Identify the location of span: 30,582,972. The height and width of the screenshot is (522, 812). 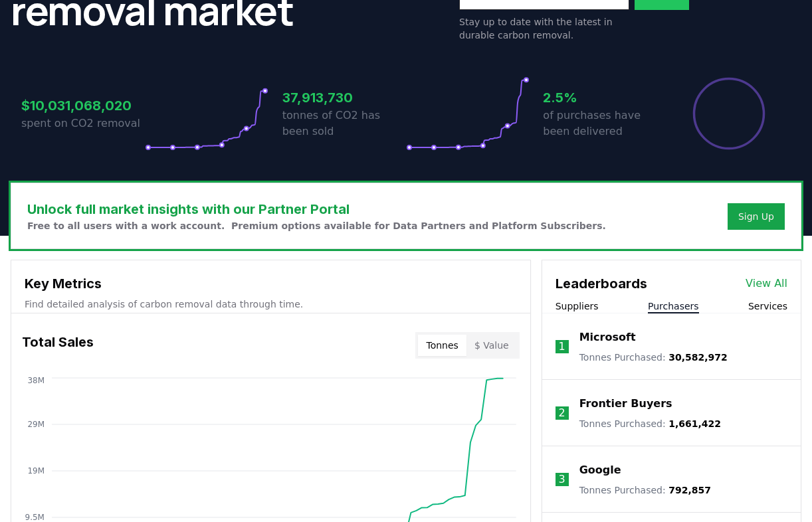
(697, 357).